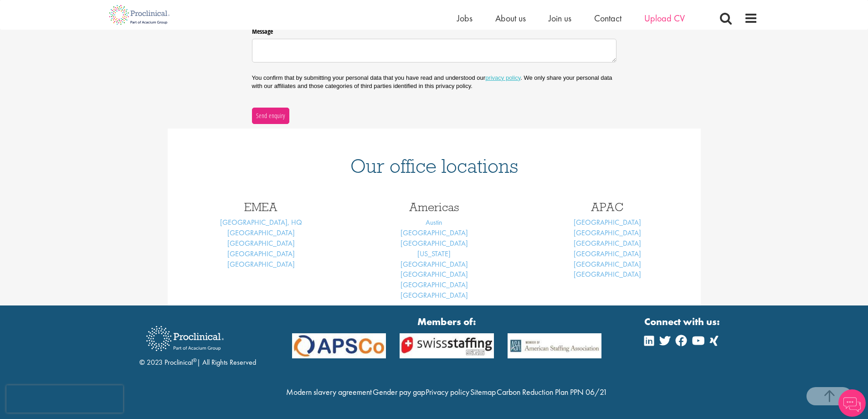  Describe the element at coordinates (465, 19) in the screenshot. I see `a: Jobs` at that location.